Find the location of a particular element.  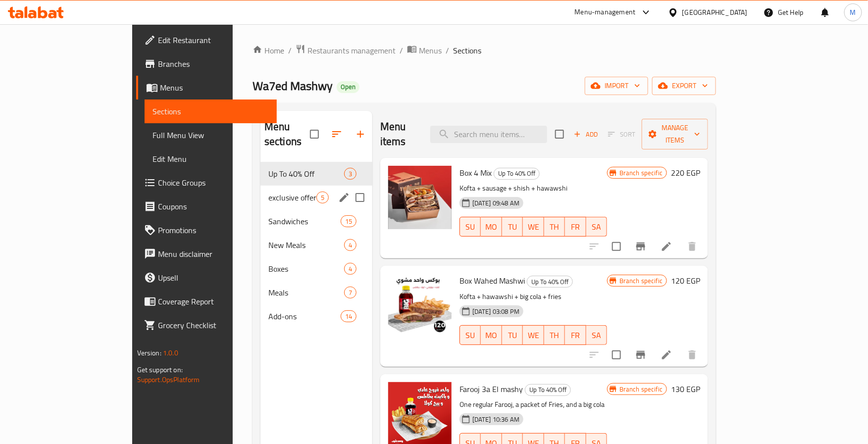

div: Sandwiches is located at coordinates (305, 221).